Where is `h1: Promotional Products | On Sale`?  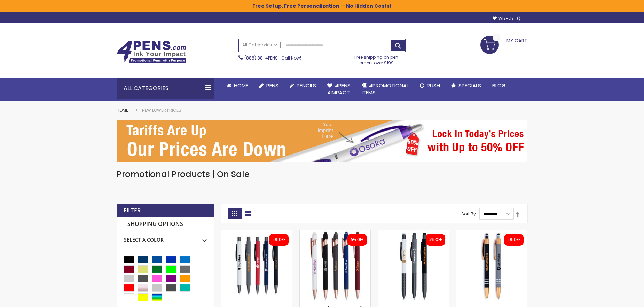 h1: Promotional Products | On Sale is located at coordinates (322, 174).